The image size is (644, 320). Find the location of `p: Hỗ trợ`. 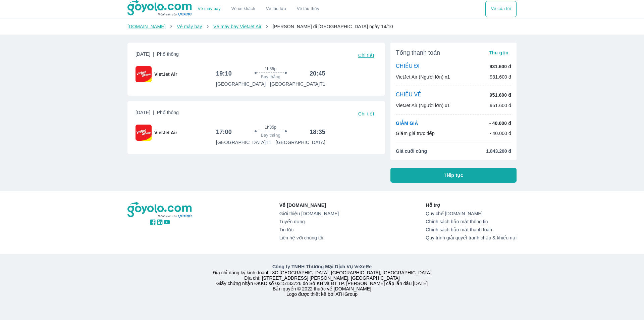

p: Hỗ trợ is located at coordinates (471, 205).